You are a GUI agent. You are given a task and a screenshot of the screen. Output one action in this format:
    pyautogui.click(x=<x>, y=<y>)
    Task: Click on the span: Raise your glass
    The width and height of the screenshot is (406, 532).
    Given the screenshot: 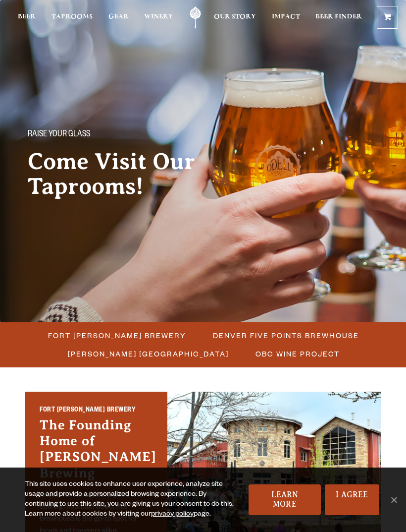 What is the action you would take?
    pyautogui.click(x=59, y=135)
    